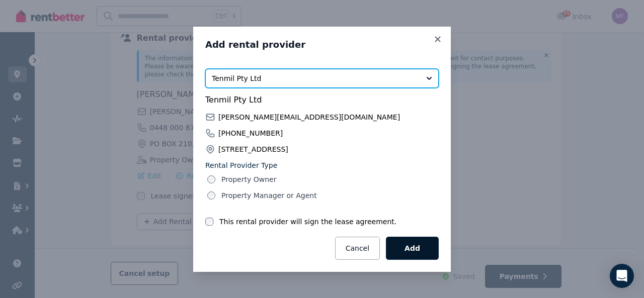  I want to click on div: Open Intercom Messenger, so click(622, 276).